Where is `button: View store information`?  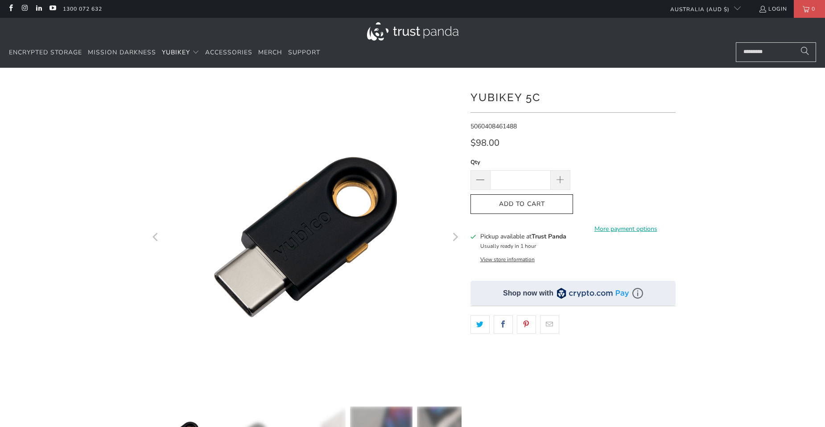 button: View store information is located at coordinates (508, 260).